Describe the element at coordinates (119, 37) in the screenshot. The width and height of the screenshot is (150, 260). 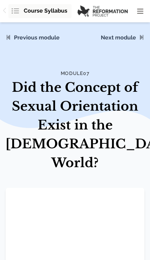
I see `a: Next module` at that location.